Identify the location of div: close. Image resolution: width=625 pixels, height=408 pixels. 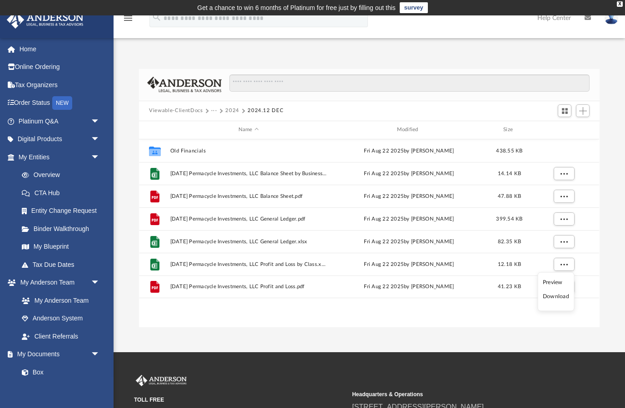
(619, 4).